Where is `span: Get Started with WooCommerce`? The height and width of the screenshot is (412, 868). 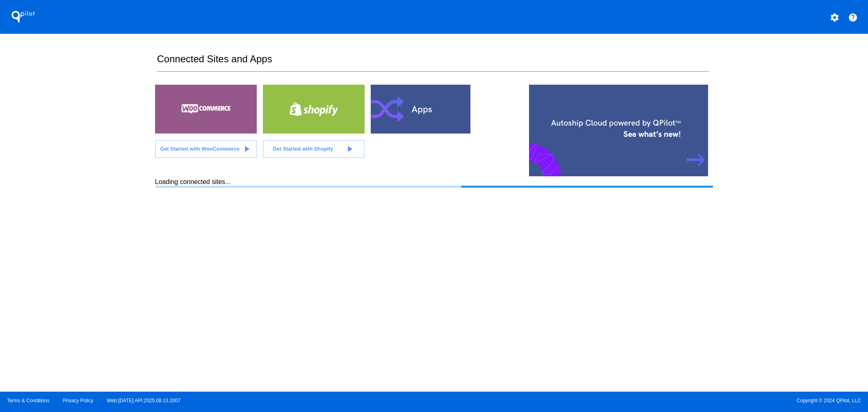 span: Get Started with WooCommerce is located at coordinates (200, 149).